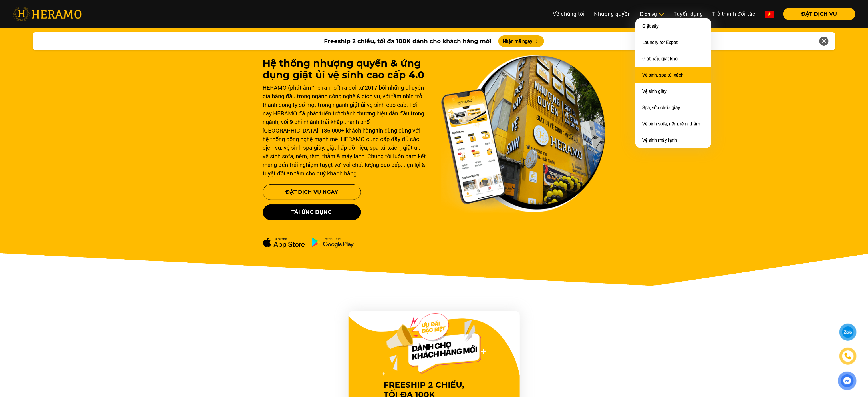  Describe the element at coordinates (848, 356) in the screenshot. I see `img: phone-icon` at that location.